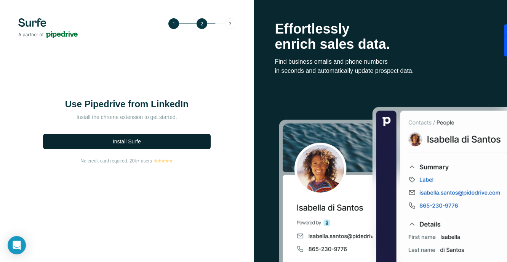 Image resolution: width=507 pixels, height=262 pixels. I want to click on p: Find business emails and phone numbers, so click(380, 62).